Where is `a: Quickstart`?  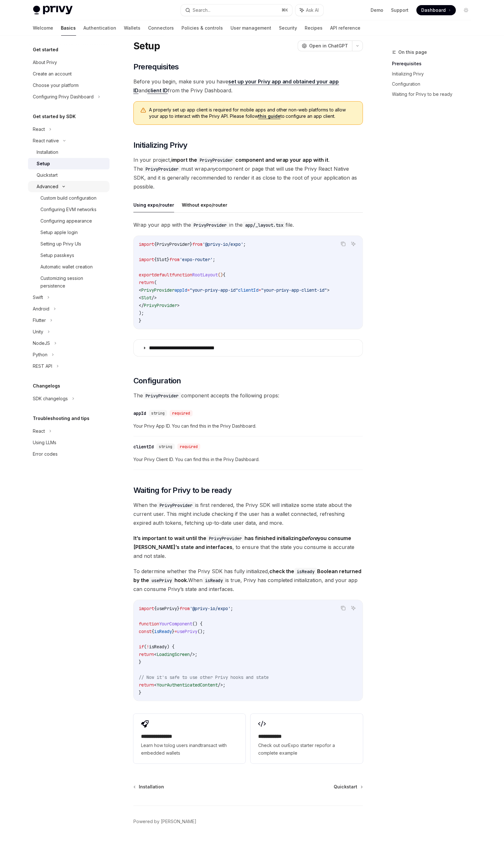 a: Quickstart is located at coordinates (68, 175).